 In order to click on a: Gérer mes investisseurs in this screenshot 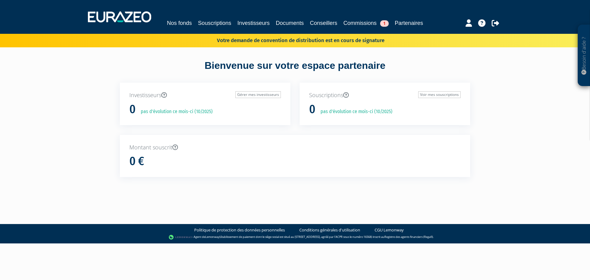, I will do `click(258, 95)`.